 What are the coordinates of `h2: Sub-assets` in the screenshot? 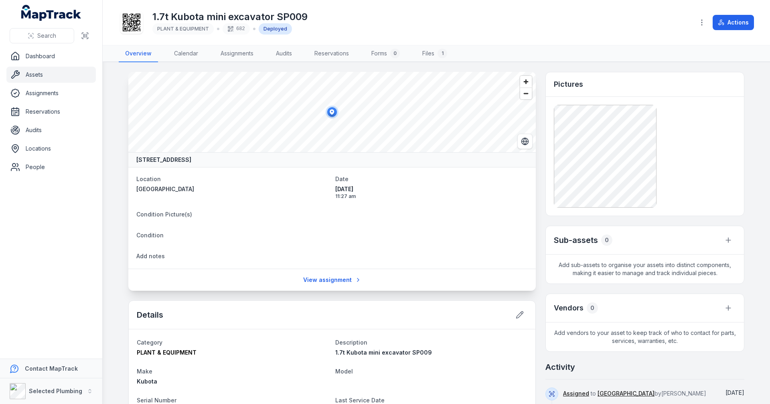 It's located at (576, 240).